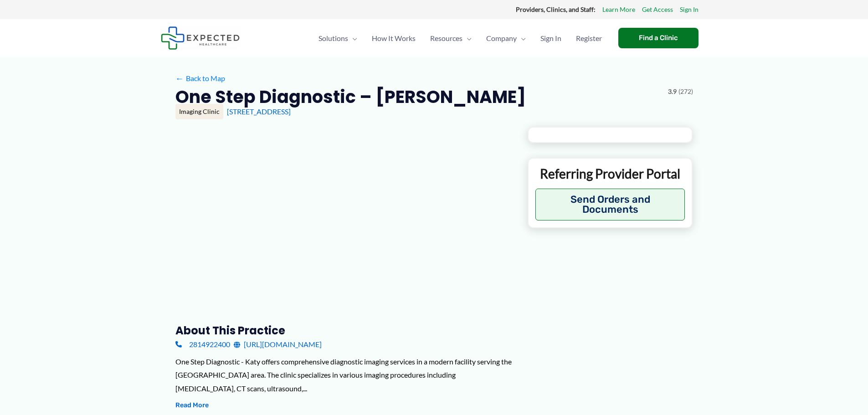  I want to click on a: How It Works, so click(394, 39).